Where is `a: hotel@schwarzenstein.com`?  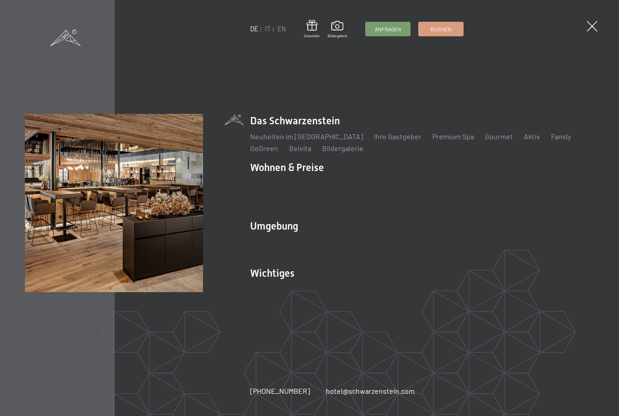
a: hotel@schwarzenstein.com is located at coordinates (370, 391).